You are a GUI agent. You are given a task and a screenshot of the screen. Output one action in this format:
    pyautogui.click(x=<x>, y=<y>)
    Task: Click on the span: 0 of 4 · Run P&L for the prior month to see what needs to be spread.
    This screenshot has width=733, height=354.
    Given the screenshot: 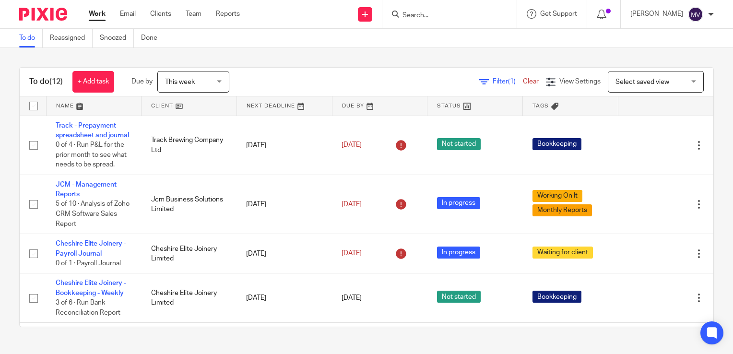 What is the action you would take?
    pyautogui.click(x=91, y=154)
    